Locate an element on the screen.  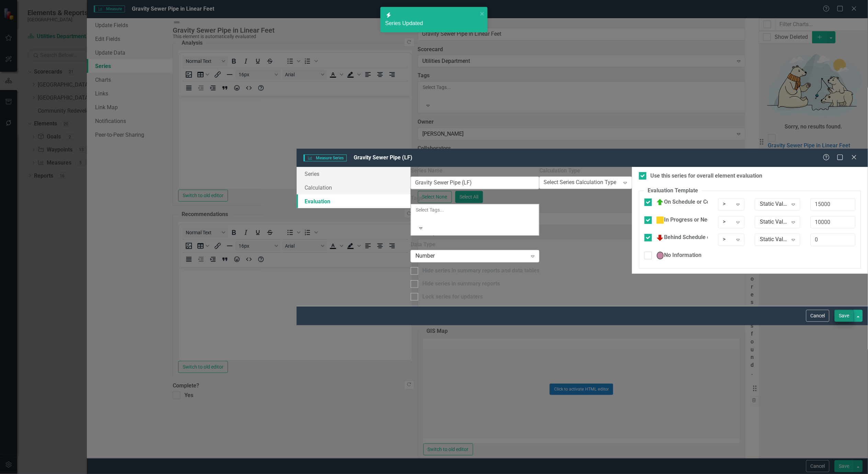
div: No Information is located at coordinates (679, 256).